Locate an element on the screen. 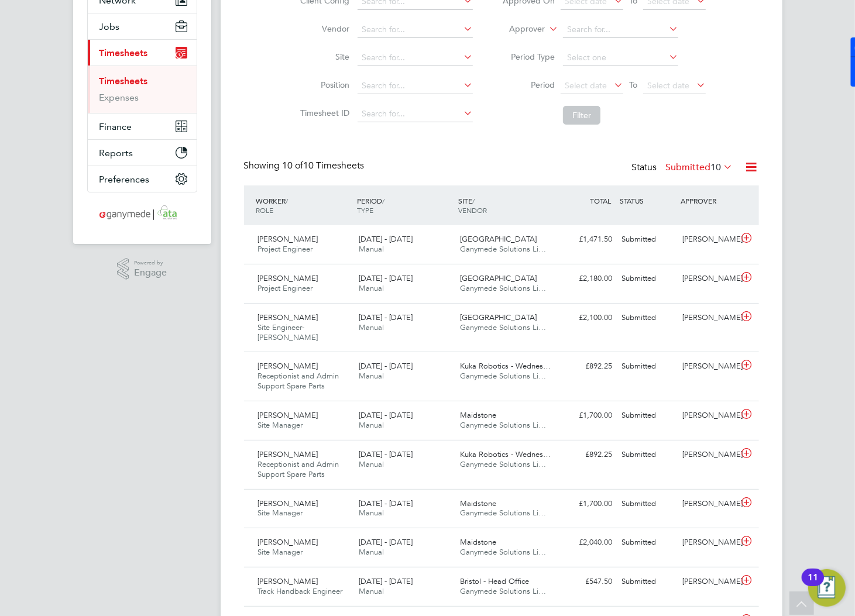 The height and width of the screenshot is (616, 855). button: Open Resource Center, 11 new notifications is located at coordinates (826, 587).